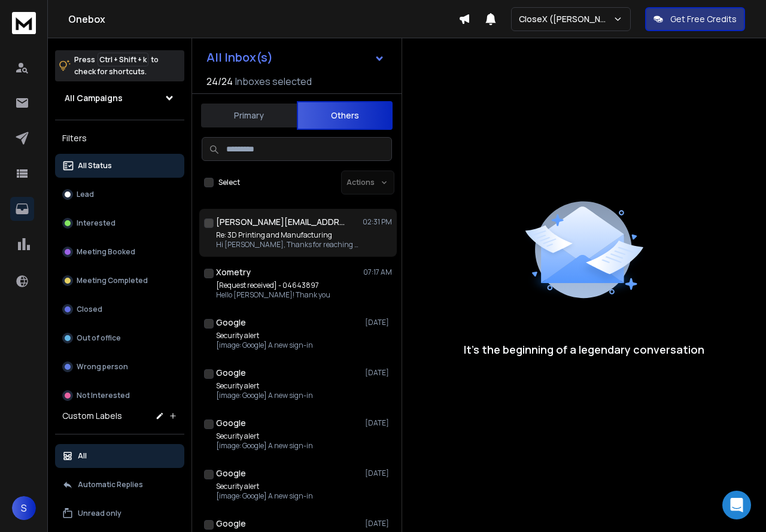  I want to click on p: Unread only, so click(100, 513).